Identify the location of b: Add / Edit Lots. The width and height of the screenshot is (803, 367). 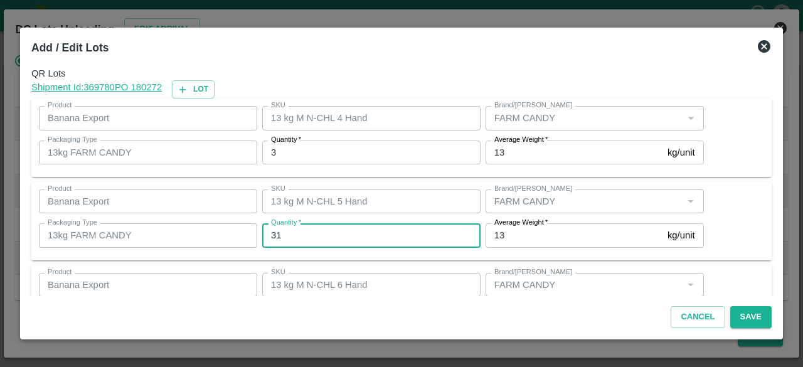
(70, 48).